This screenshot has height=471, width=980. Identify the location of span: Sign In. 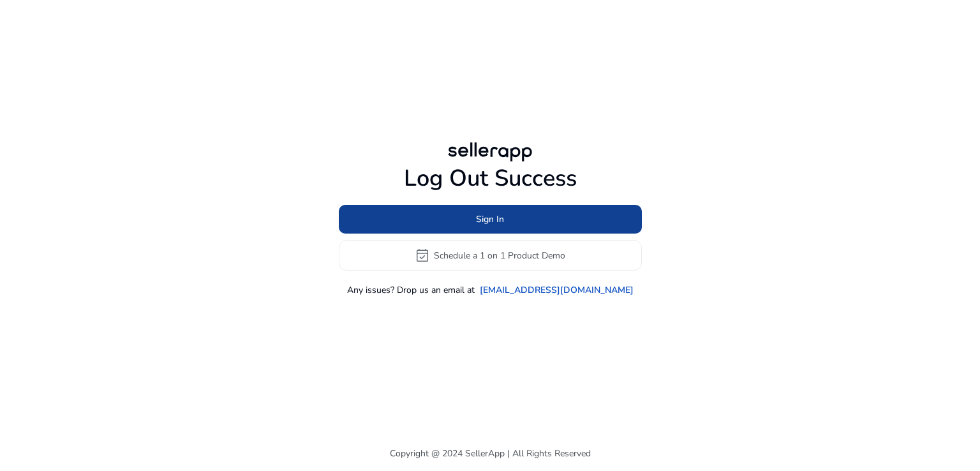
(490, 219).